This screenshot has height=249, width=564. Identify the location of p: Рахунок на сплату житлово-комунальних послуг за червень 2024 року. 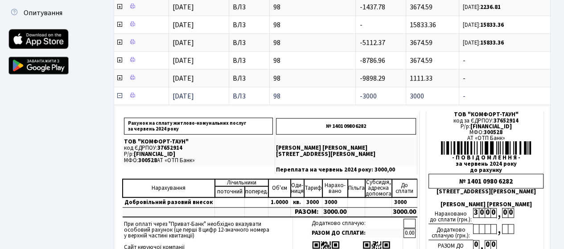
(198, 126).